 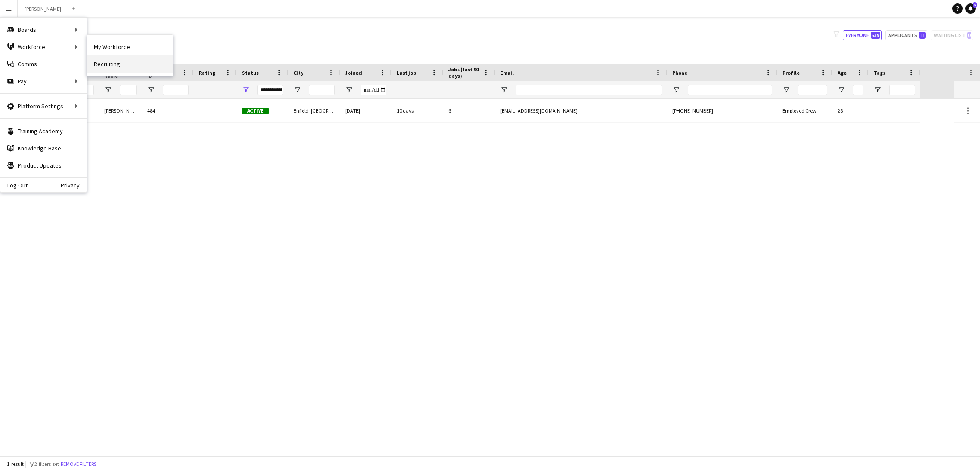 What do you see at coordinates (858, 90) in the screenshot?
I see `input: Age Filter Input` at bounding box center [858, 90].